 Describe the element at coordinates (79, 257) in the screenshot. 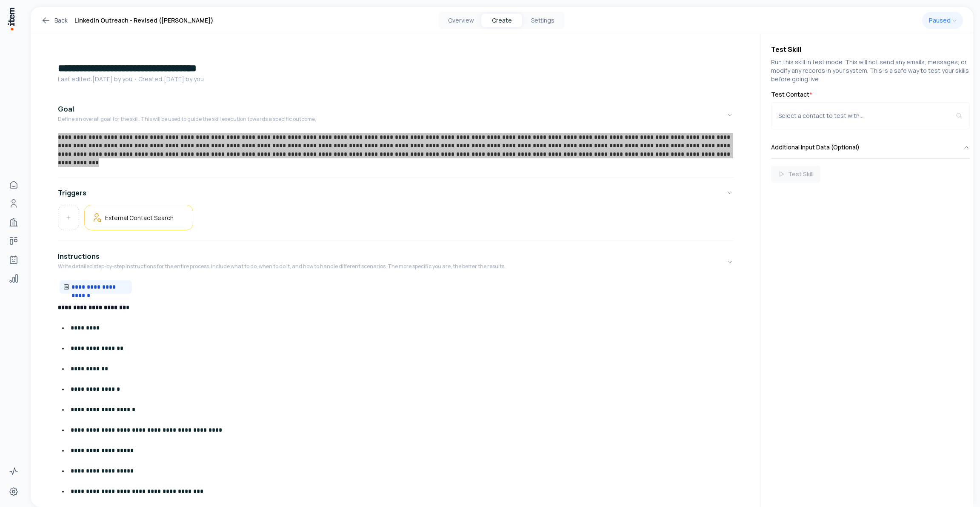

I see `h4: Instructions` at that location.